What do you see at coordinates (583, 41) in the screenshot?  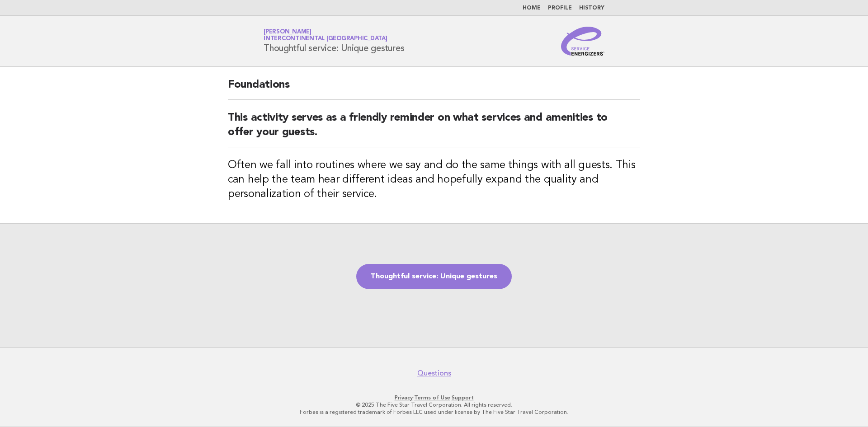 I see `img: Service Energizers` at bounding box center [583, 41].